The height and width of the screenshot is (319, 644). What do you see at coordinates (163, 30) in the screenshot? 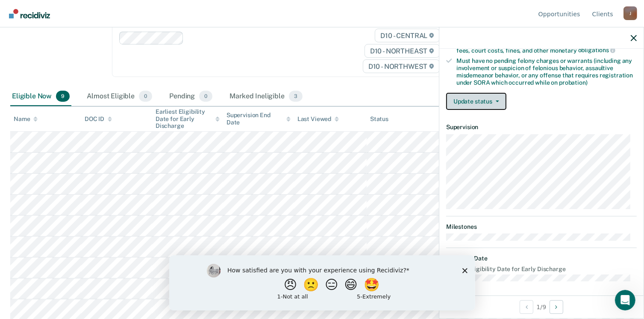
I see `button: 3` at bounding box center [163, 30].